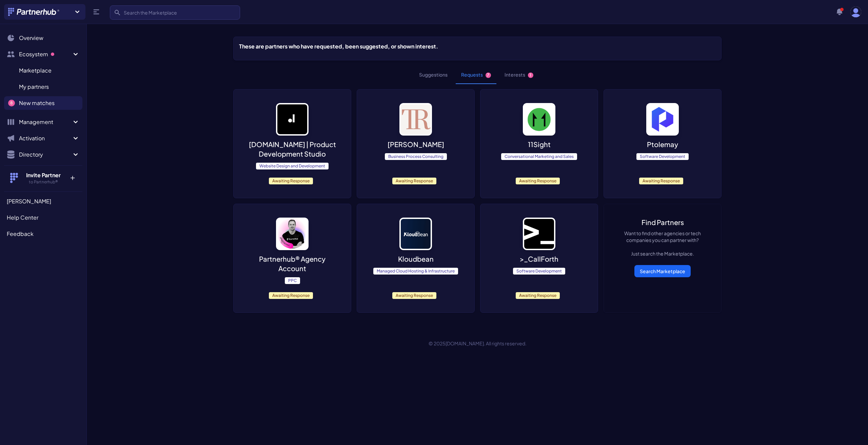 The width and height of the screenshot is (868, 445). Describe the element at coordinates (45, 54) in the screenshot. I see `span: Ecosystem` at that location.